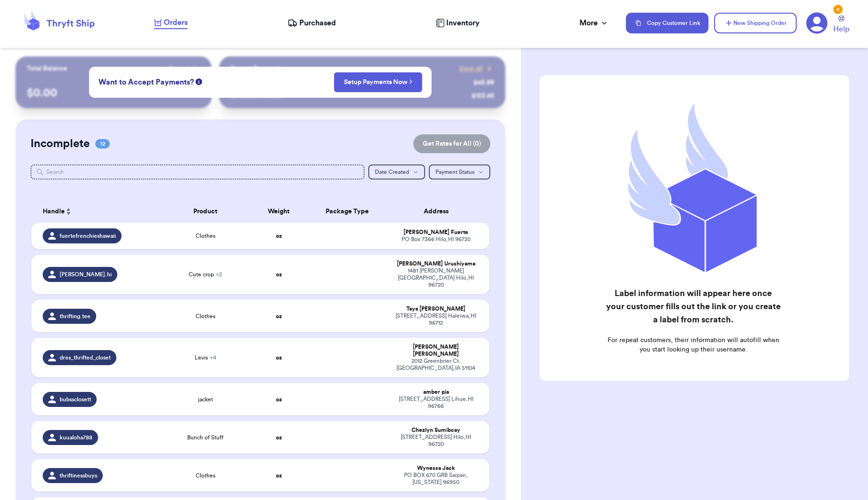 Image resolution: width=868 pixels, height=500 pixels. Describe the element at coordinates (483, 96) in the screenshot. I see `div: $ 123.45` at that location.